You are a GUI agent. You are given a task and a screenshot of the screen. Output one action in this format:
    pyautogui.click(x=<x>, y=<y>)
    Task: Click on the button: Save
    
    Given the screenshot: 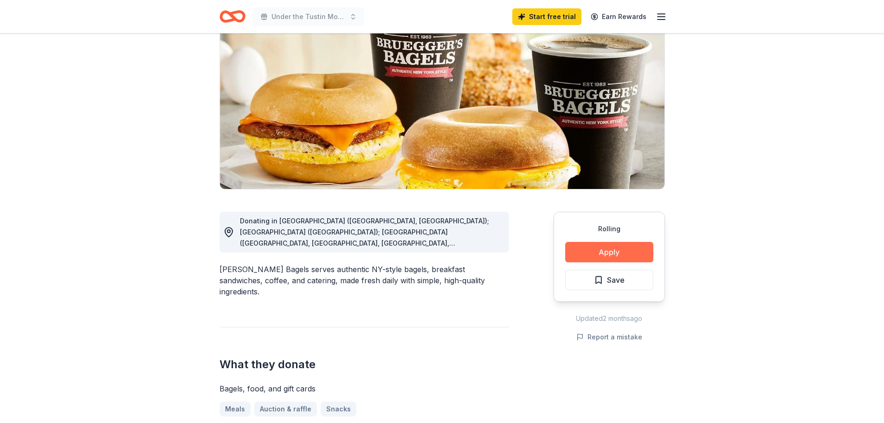 What is the action you would take?
    pyautogui.click(x=609, y=280)
    